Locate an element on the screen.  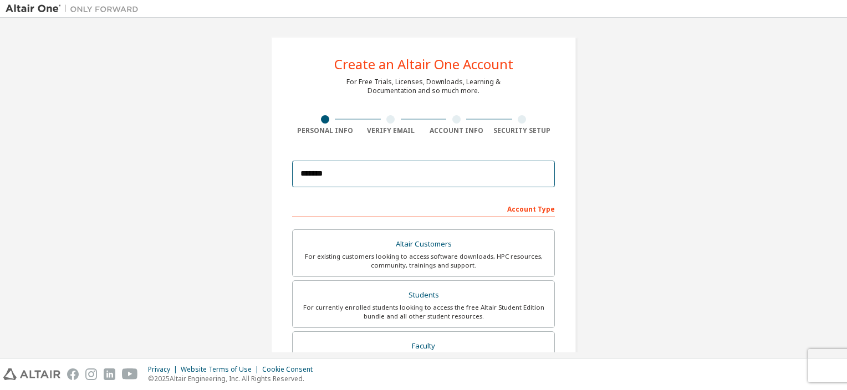
div: Website Terms of Use is located at coordinates (221, 370).